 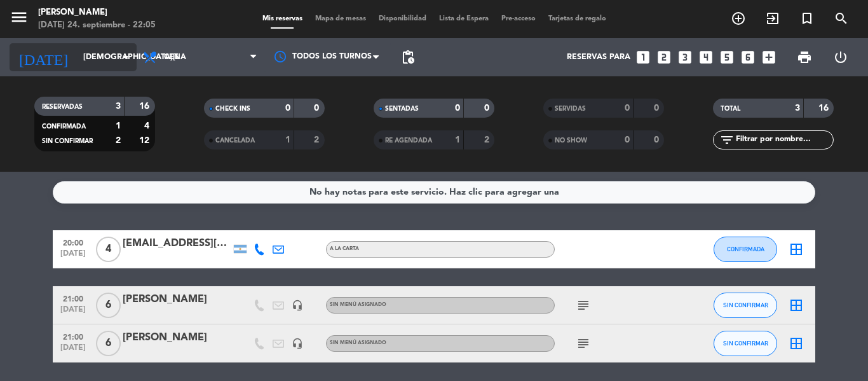 I want to click on i: filter_list, so click(x=727, y=140).